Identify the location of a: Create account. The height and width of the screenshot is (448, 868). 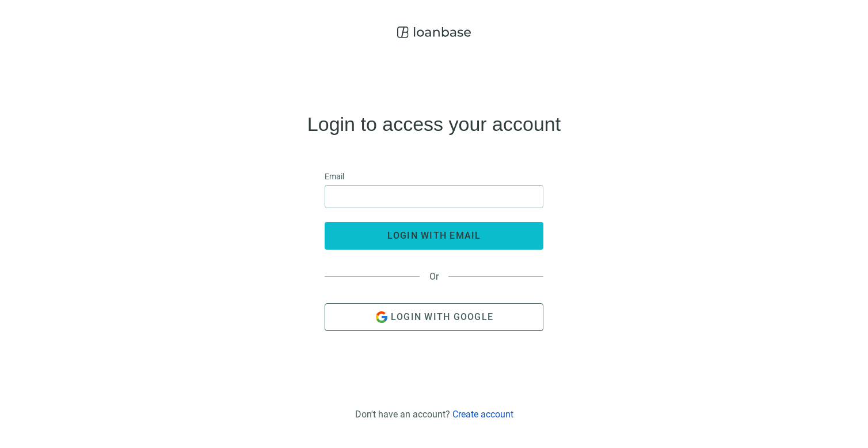
(483, 414).